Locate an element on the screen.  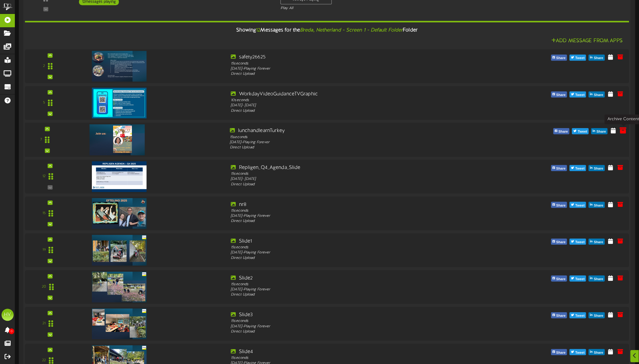
div: HV is located at coordinates (7, 315).